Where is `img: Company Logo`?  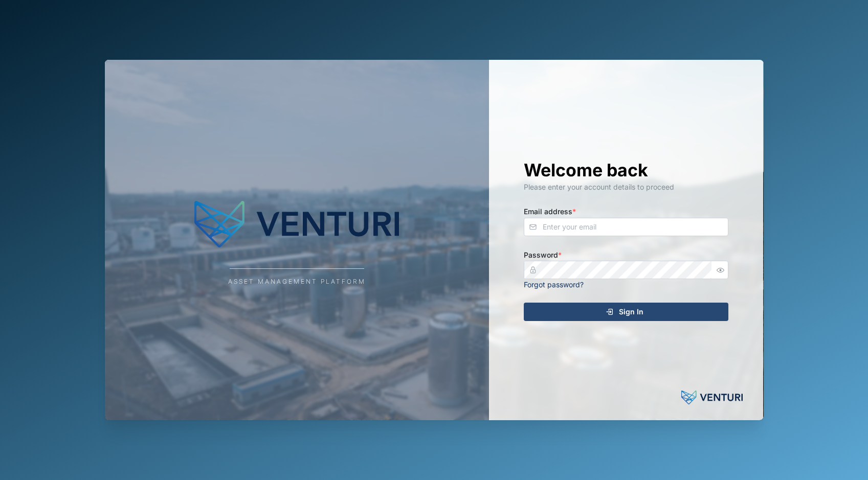 img: Company Logo is located at coordinates (297, 224).